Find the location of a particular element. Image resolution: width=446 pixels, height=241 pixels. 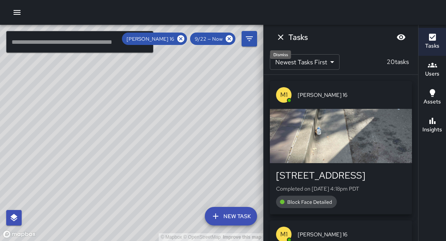

span: Block Face Detailed is located at coordinates (310, 202).